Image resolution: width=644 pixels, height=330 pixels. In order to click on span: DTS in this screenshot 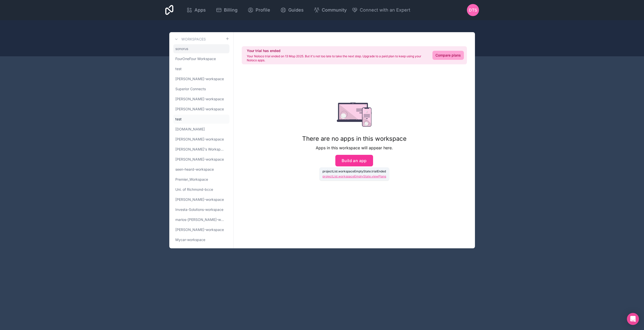, I will do `click(473, 10)`.